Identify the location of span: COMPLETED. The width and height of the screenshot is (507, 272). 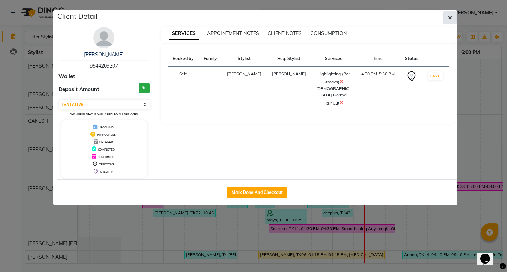
(106, 150).